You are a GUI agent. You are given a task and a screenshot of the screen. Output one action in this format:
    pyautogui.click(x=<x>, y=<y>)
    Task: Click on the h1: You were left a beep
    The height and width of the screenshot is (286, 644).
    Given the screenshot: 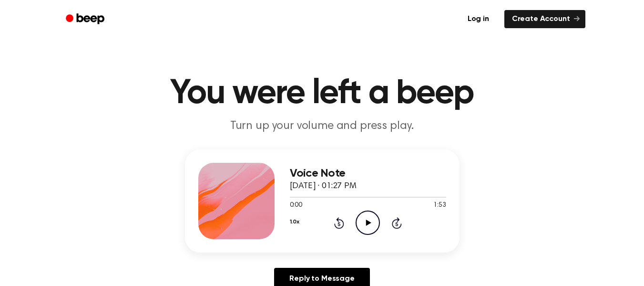 What is the action you would take?
    pyautogui.click(x=322, y=94)
    